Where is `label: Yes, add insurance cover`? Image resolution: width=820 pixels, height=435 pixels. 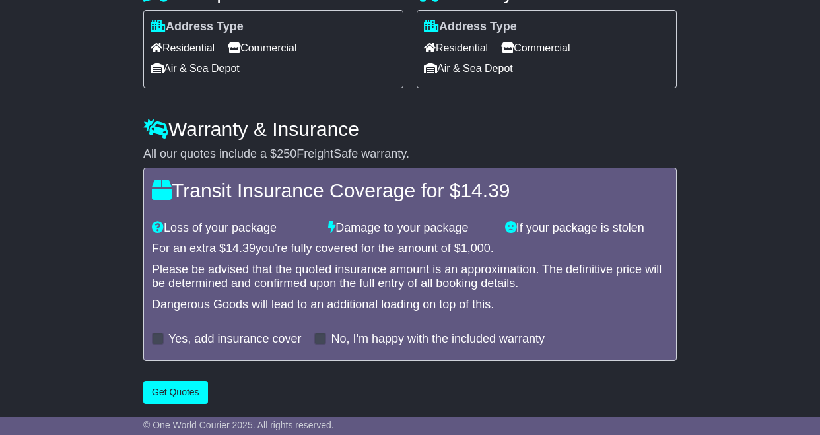
label: Yes, add insurance cover is located at coordinates (234, 339).